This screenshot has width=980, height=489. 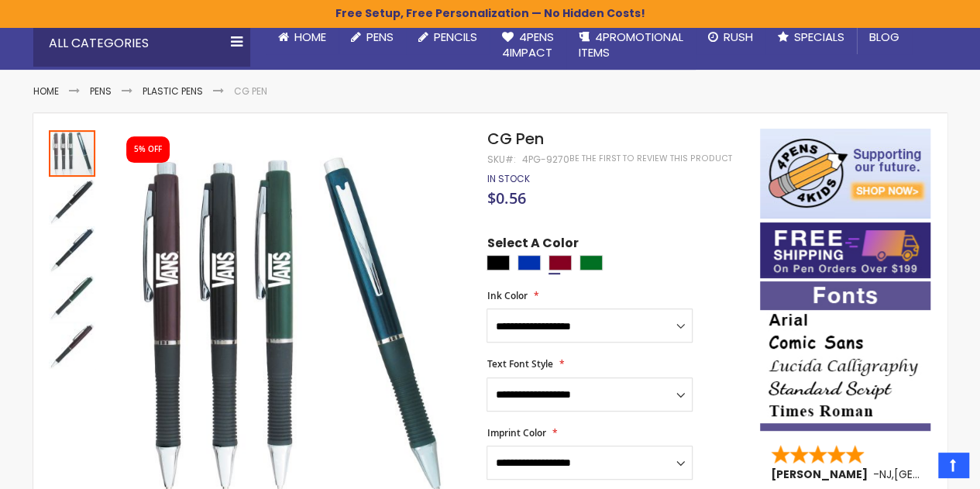 What do you see at coordinates (142, 44) in the screenshot?
I see `div: All Categories` at bounding box center [142, 44].